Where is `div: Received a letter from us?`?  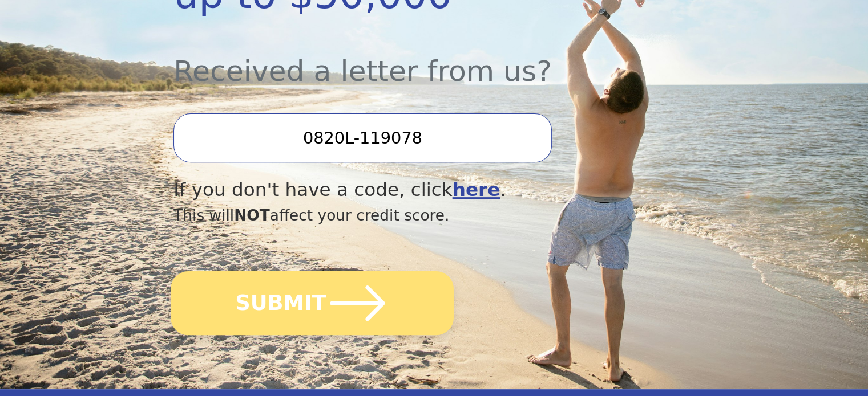 div: Received a letter from us? is located at coordinates (395, 58).